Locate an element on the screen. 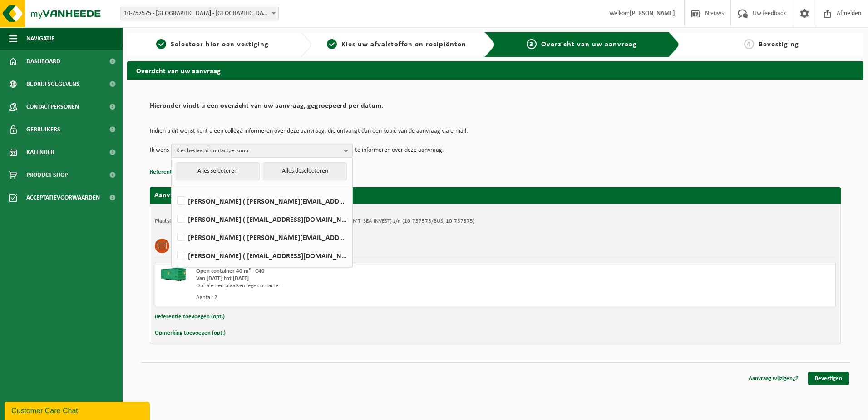 The height and width of the screenshot is (420, 868). p: Indien u dit wenst kunt u een collega informeren over deze aanvraag, die ontvangt dan een kopie v... is located at coordinates (495, 132).